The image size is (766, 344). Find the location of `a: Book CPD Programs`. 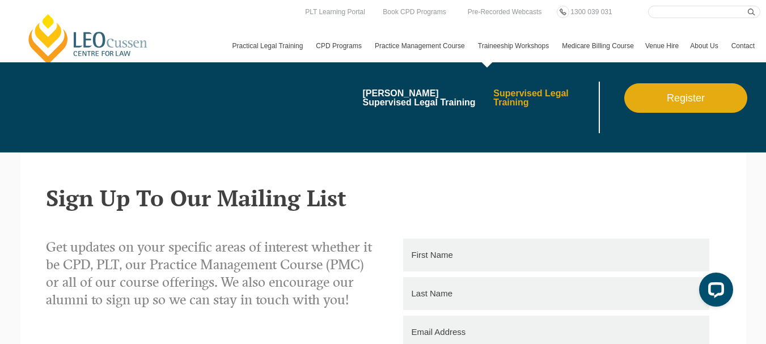

a: Book CPD Programs is located at coordinates (414, 12).